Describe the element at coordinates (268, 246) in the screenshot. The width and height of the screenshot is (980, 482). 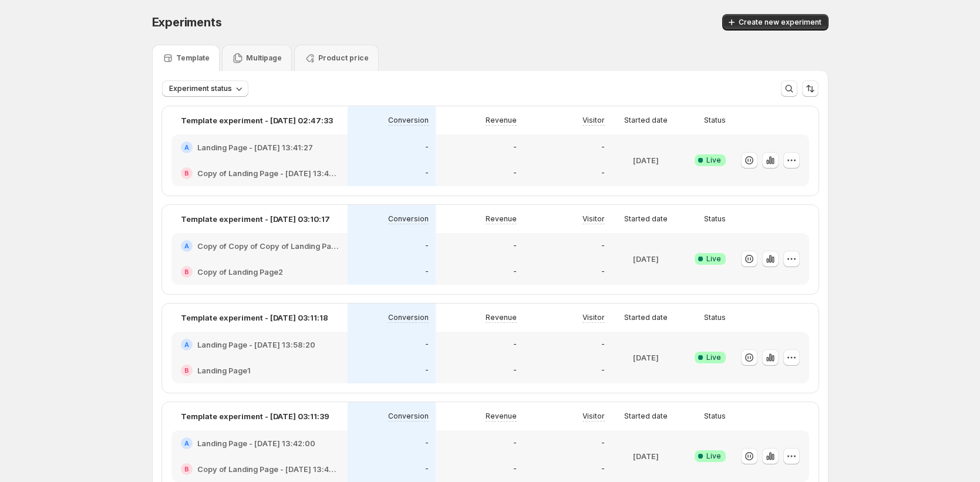
I see `h2: Copy of Copy of Copy of Landing Page2` at that location.